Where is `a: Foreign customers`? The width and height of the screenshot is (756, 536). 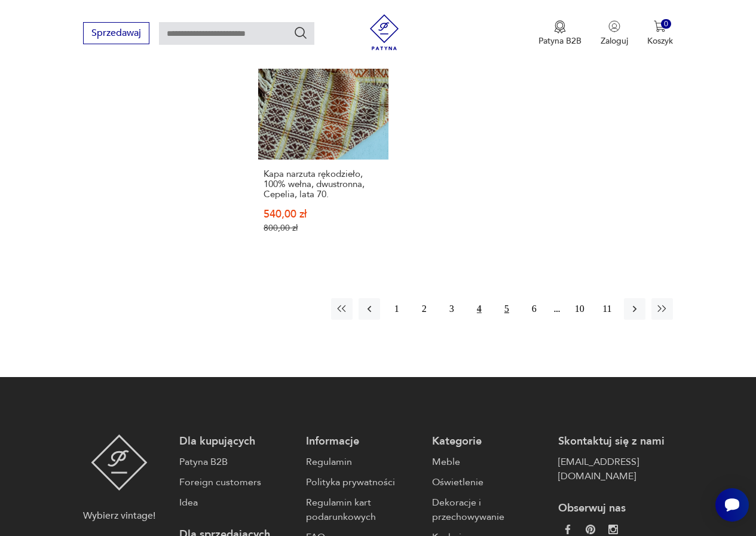
a: Foreign customers is located at coordinates (236, 482).